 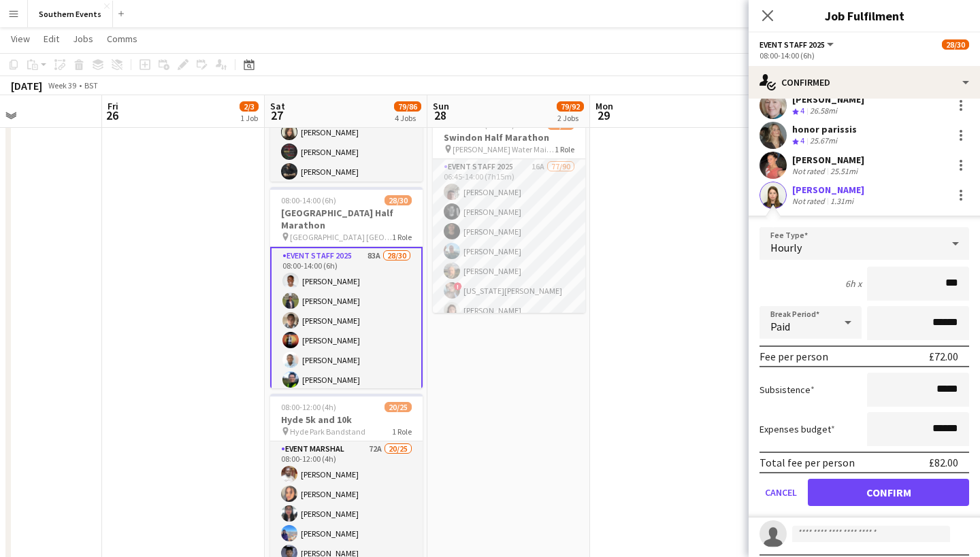 I want to click on span: 2/3, so click(x=249, y=106).